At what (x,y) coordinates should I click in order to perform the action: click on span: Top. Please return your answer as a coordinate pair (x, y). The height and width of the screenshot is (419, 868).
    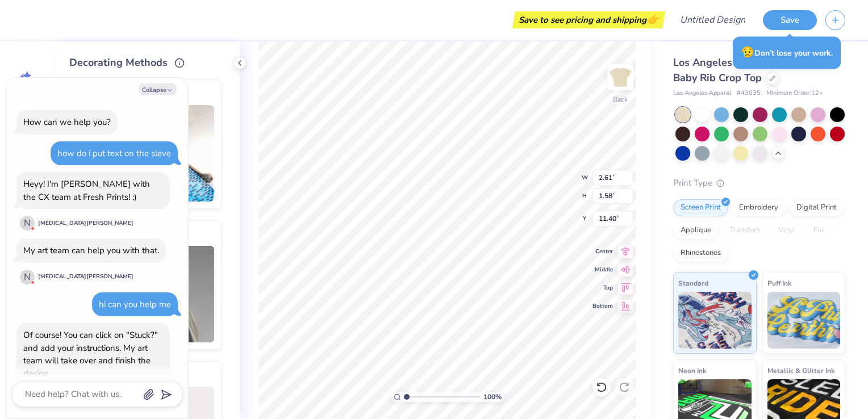
    Looking at the image, I should click on (603, 288).